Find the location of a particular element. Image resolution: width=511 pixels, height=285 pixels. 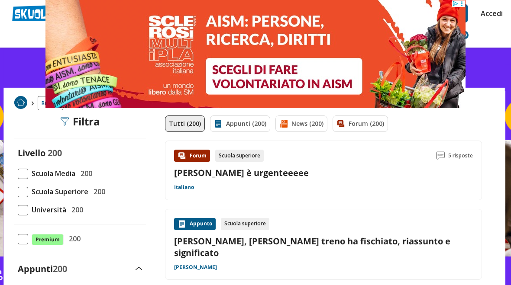

img: Filtra filtri mobile is located at coordinates (65, 122).